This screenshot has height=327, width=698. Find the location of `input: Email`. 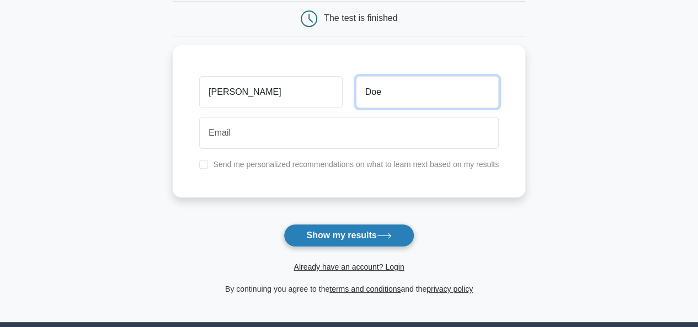

input: Email is located at coordinates (349, 133).